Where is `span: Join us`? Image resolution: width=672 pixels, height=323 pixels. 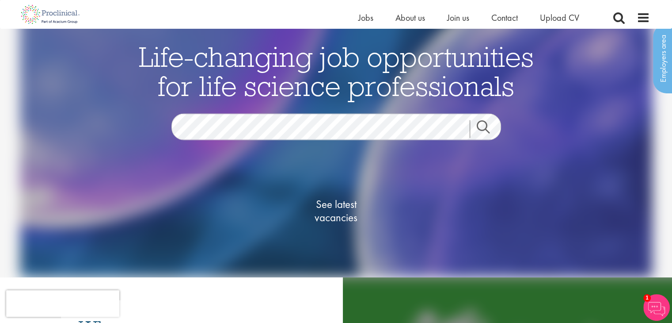 span: Join us is located at coordinates (458, 18).